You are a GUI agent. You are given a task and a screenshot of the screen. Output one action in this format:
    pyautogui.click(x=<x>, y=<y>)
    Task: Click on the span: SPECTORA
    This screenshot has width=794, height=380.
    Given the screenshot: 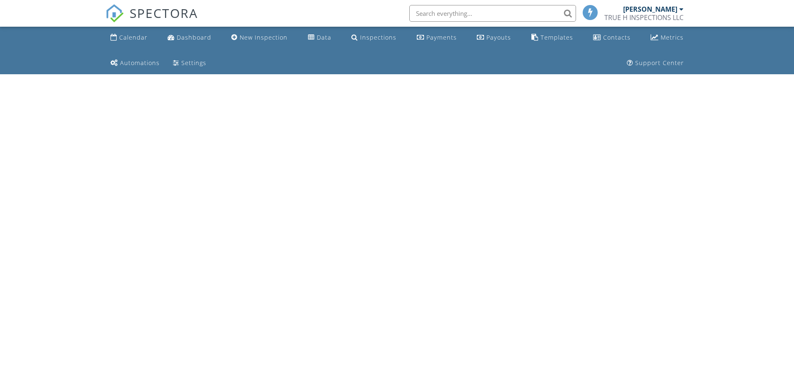 What is the action you would take?
    pyautogui.click(x=164, y=13)
    